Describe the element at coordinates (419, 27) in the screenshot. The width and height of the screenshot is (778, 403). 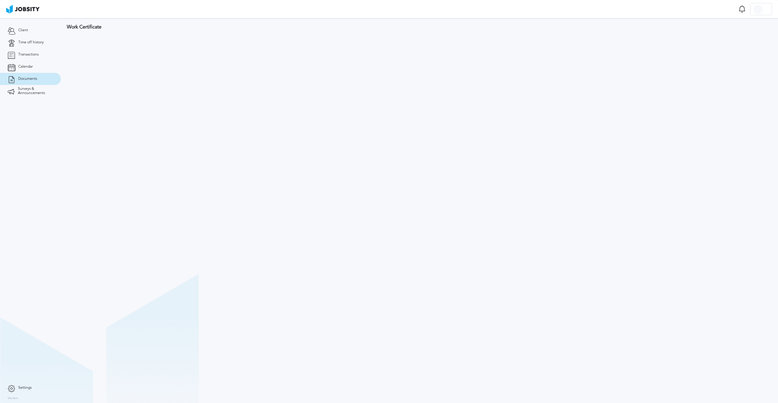
I see `h3: Work Certificate` at that location.